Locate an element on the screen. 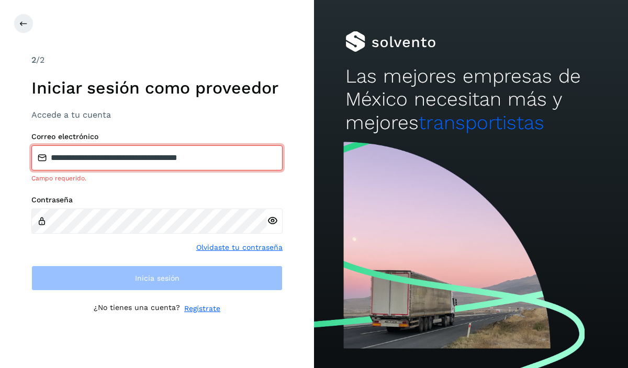  span: 2 is located at coordinates (33, 60).